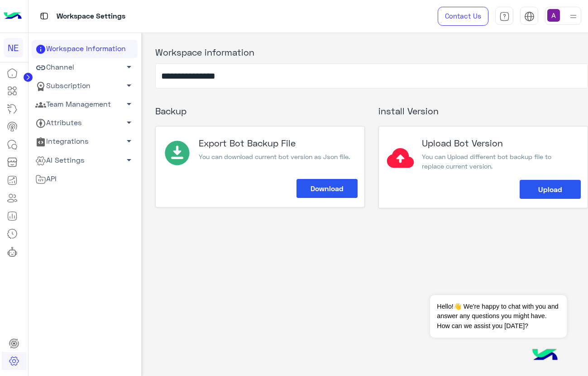 The width and height of the screenshot is (588, 376). I want to click on label: Workspace information, so click(205, 52).